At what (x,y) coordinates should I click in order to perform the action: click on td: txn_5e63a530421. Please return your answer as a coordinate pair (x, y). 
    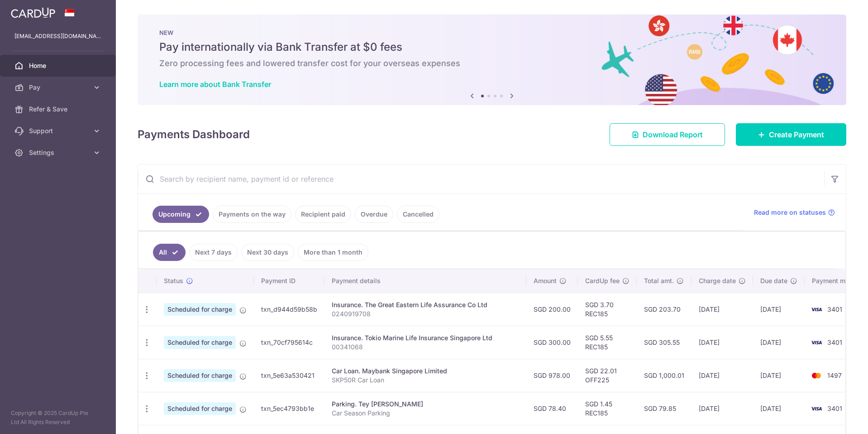
    Looking at the image, I should click on (290, 375).